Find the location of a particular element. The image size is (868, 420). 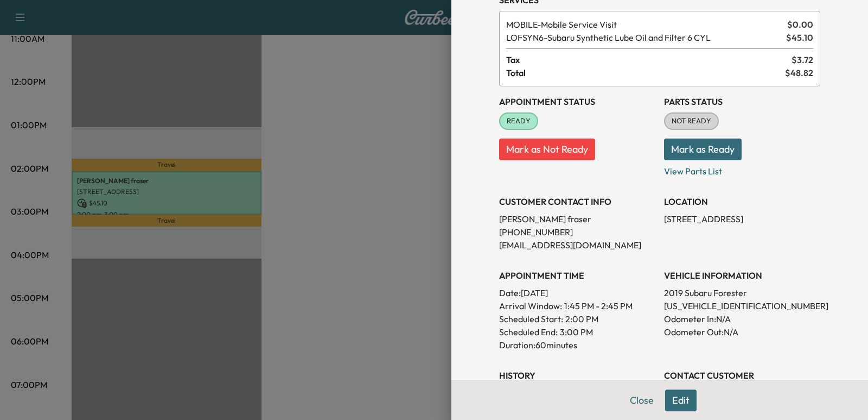

span: Subaru Synthetic Lube Oil and Filter 6 CYL is located at coordinates (644, 38).